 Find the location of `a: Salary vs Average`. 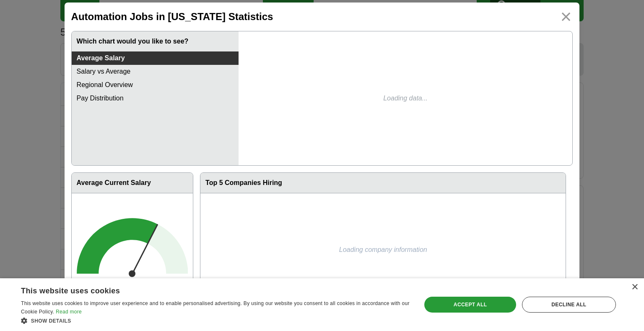

a: Salary vs Average is located at coordinates (155, 71).